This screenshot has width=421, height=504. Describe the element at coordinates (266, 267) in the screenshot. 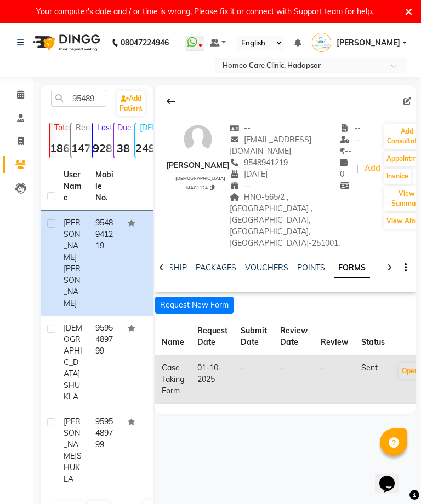

I see `a: VOUCHERS` at that location.